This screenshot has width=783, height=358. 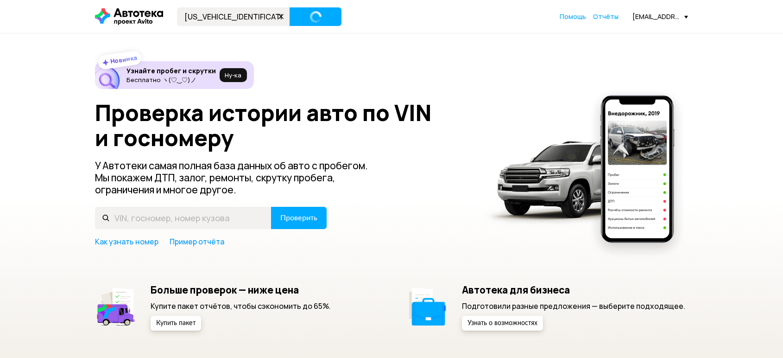 What do you see at coordinates (606, 17) in the screenshot?
I see `a: Отчёты` at bounding box center [606, 17].